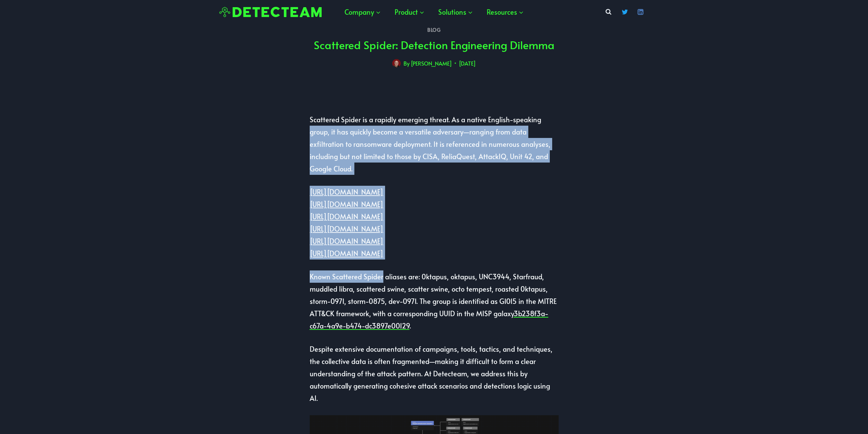  What do you see at coordinates (434, 144) in the screenshot?
I see `p: Scattered Spider is a rapidly emerging threat. As a native English-speaking group, it has quickly...` at bounding box center [434, 144].